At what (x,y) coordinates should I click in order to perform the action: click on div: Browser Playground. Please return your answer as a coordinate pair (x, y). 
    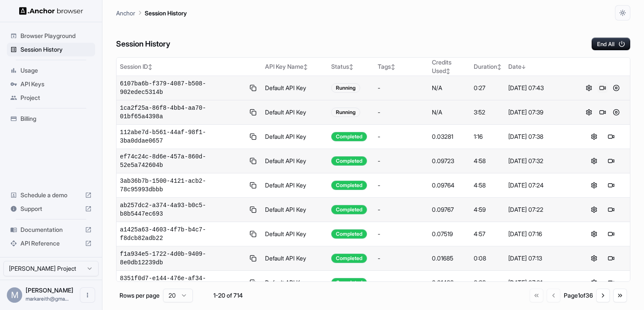
    Looking at the image, I should click on (50, 36).